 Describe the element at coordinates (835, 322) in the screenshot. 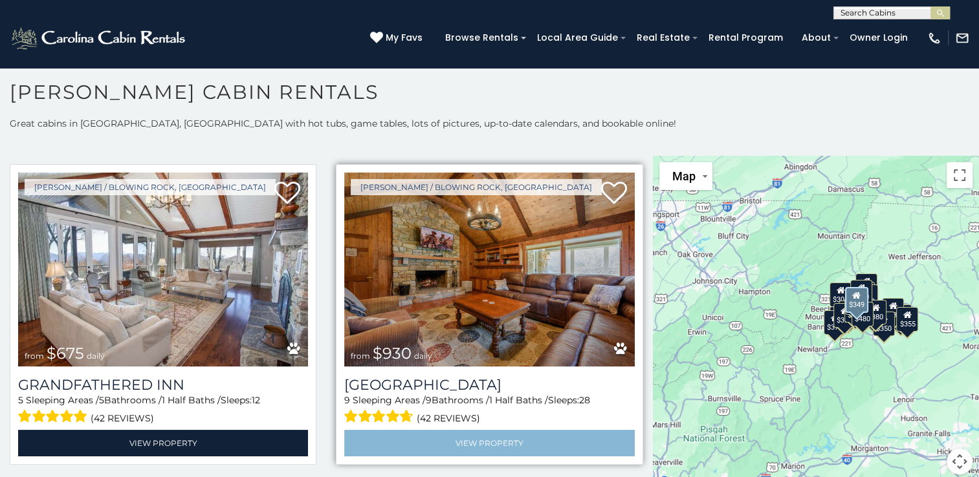

I see `div: $375` at that location.